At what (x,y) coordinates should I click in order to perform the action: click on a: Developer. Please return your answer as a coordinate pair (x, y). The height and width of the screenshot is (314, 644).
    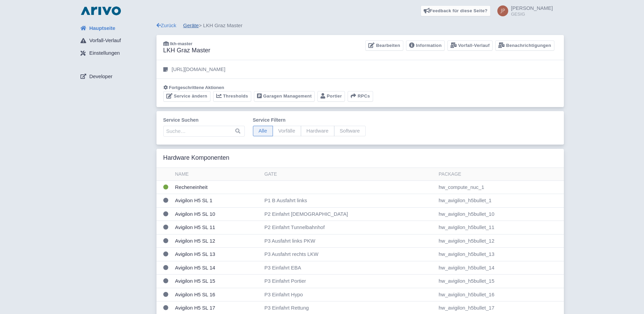
    Looking at the image, I should click on (116, 76).